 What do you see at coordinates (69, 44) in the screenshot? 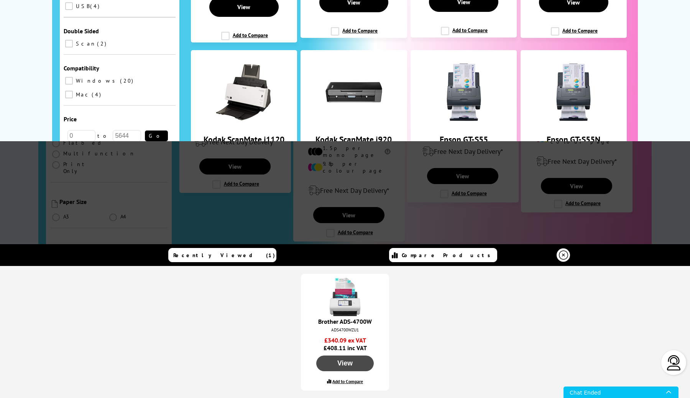
I see `input: Scan 2` at bounding box center [69, 44].